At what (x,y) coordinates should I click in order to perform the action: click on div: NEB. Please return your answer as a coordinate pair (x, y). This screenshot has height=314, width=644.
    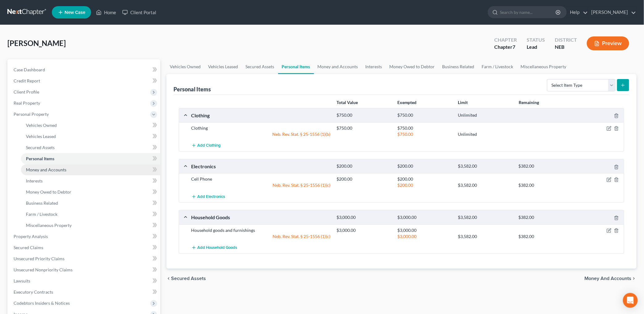
    Looking at the image, I should click on (566, 47).